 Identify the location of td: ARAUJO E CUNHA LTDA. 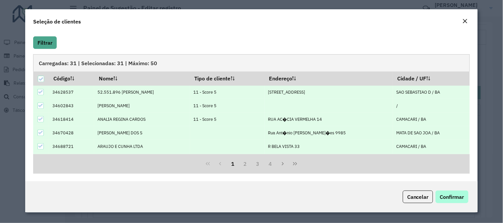
(142, 147).